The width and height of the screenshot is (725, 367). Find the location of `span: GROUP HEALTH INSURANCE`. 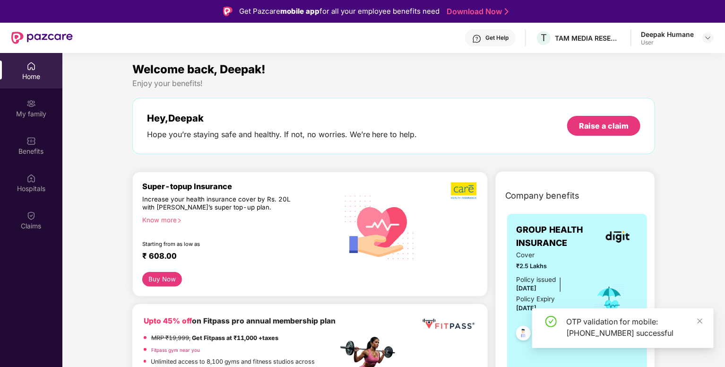

span: GROUP HEALTH INSURANCE is located at coordinates (557, 236).